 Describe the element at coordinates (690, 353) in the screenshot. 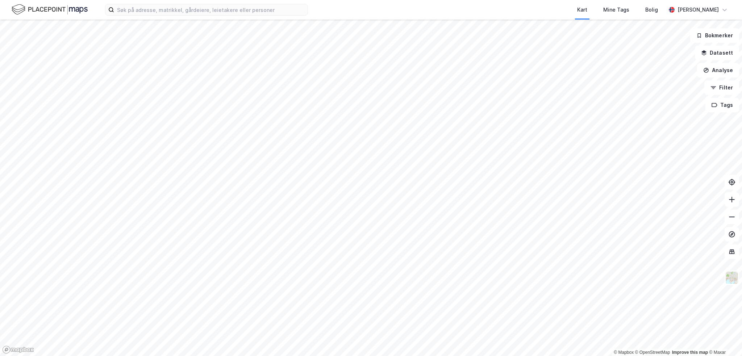

I see `a: Improve this map` at that location.